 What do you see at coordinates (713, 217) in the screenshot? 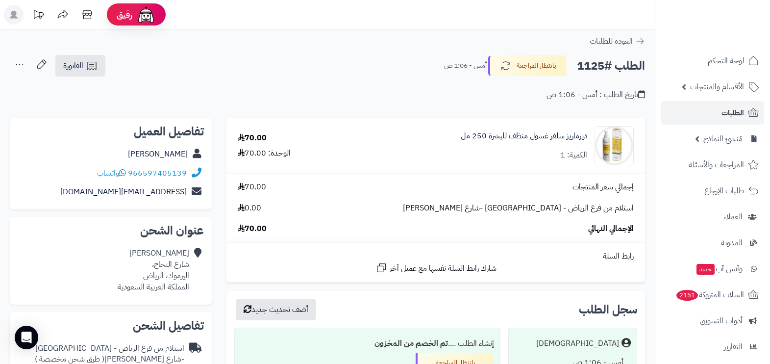
I see `a: العملاء` at bounding box center [713, 217].